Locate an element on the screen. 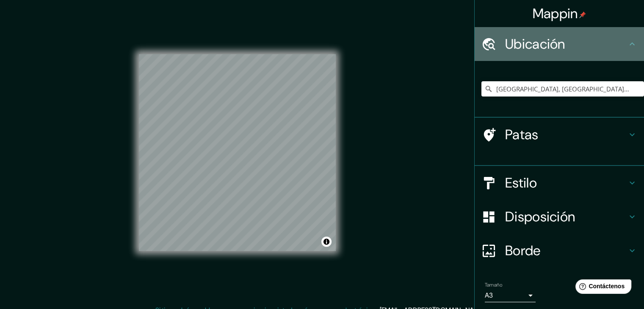  font: Ubicación is located at coordinates (535, 44).